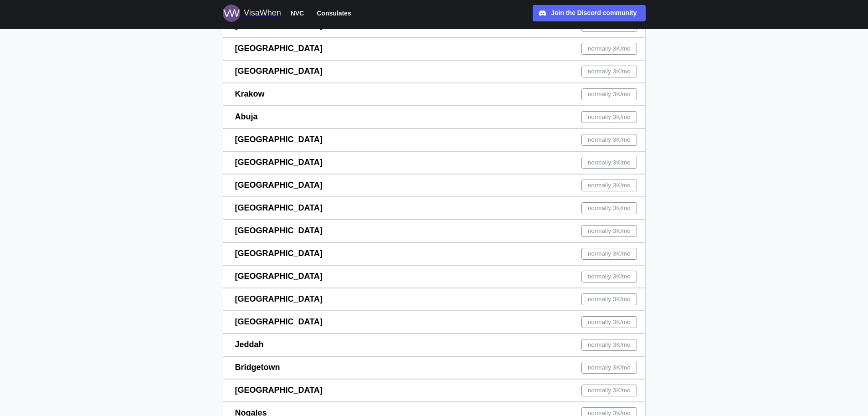  I want to click on a: Bridgetownnormally 3K/mo, so click(434, 368).